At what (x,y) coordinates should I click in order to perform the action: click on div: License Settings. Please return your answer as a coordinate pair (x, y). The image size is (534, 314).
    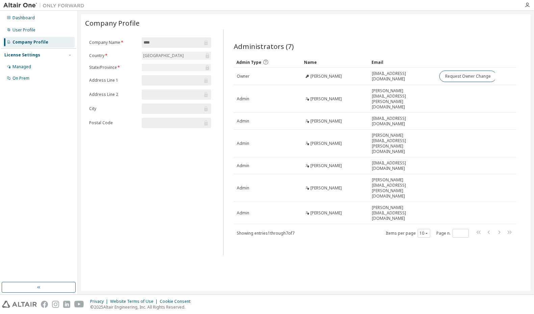
    Looking at the image, I should click on (22, 55).